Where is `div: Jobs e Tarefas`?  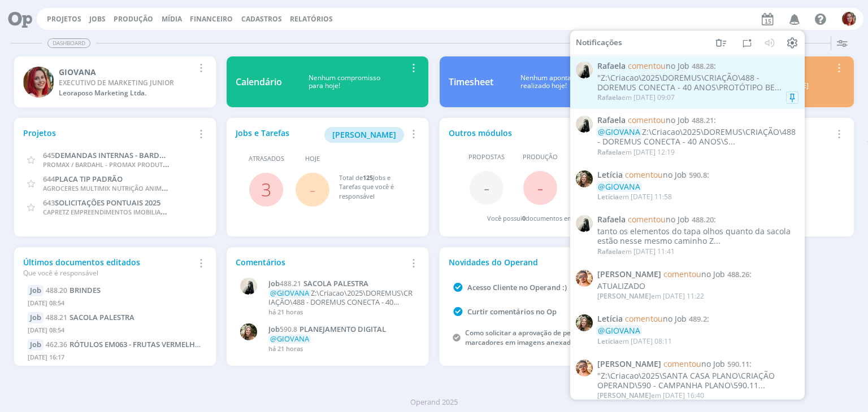 div: Jobs e Tarefas is located at coordinates (321, 135).